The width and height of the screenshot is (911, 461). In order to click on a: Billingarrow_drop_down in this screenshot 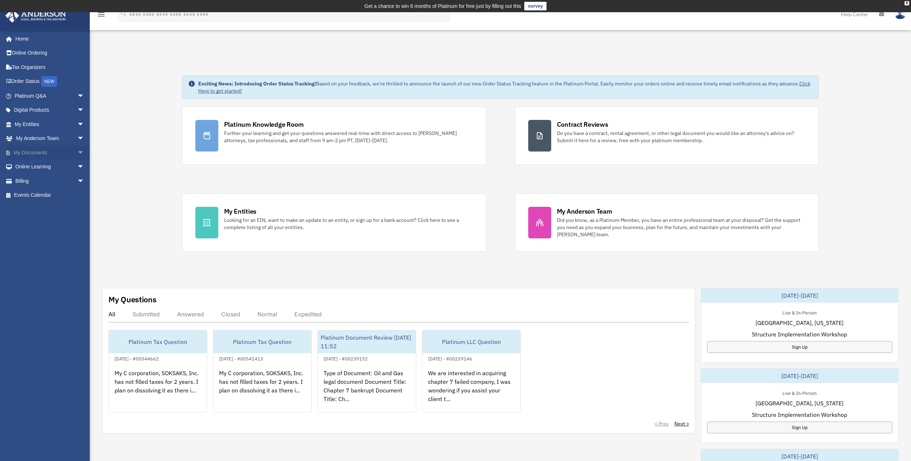, I will do `click(50, 181)`.